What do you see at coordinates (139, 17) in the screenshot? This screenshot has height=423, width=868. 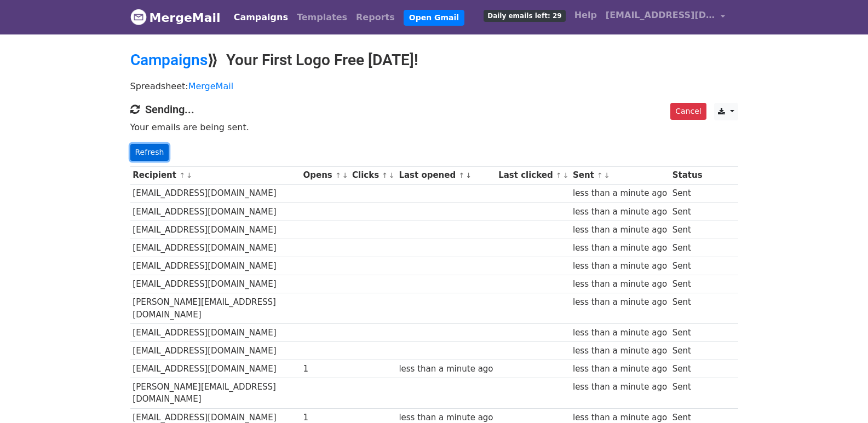 I see `img: MergeMail logo` at bounding box center [139, 17].